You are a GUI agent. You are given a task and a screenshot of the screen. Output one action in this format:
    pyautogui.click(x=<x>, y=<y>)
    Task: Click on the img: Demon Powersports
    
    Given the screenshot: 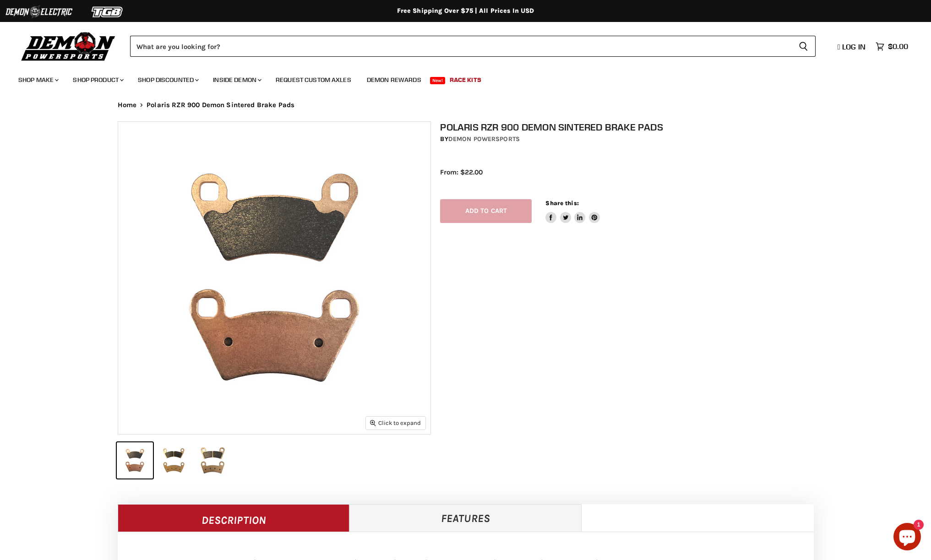 What is the action you would take?
    pyautogui.click(x=68, y=45)
    